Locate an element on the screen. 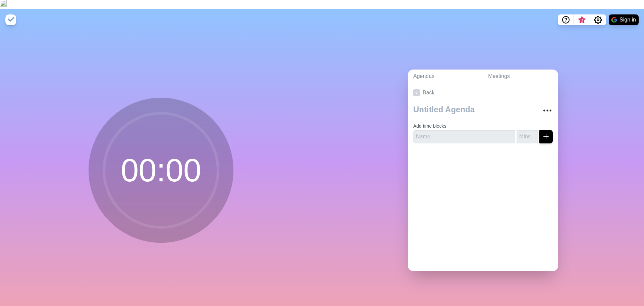 This screenshot has width=644, height=306. button: More is located at coordinates (547, 111).